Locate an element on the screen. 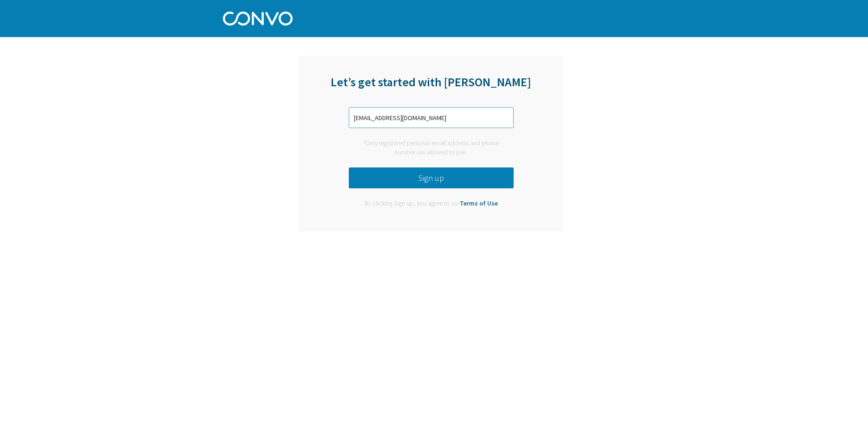 This screenshot has height=430, width=868. div: By clicking Sign up, you agree to our is located at coordinates (431, 204).